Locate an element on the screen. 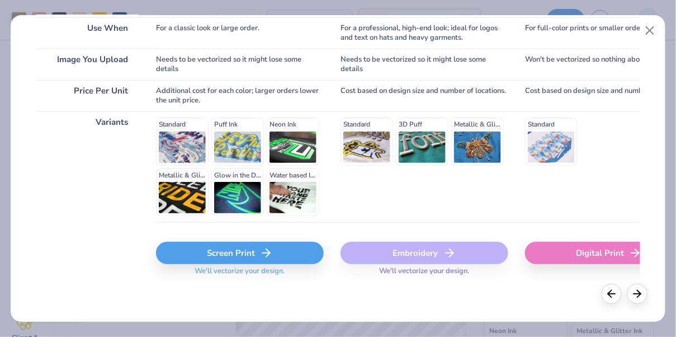 Image resolution: width=676 pixels, height=337 pixels. div: Price Per Unit is located at coordinates (87, 96).